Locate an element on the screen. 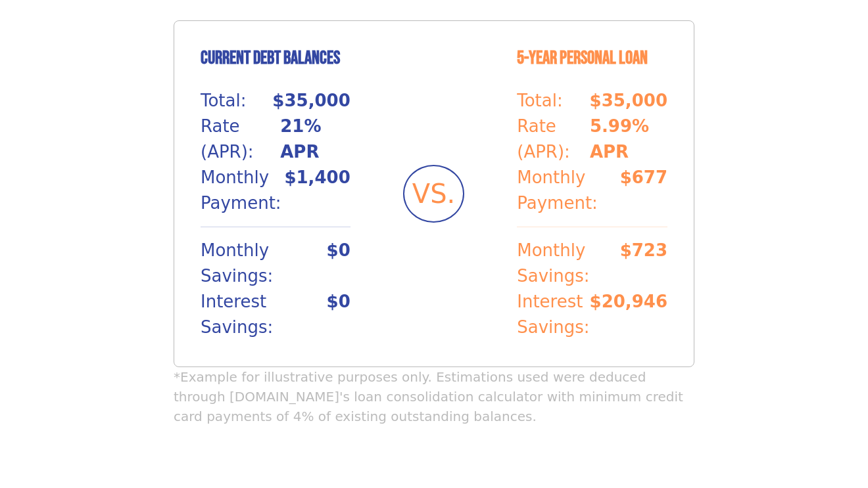 Image resolution: width=868 pixels, height=488 pixels. p: $20,946 is located at coordinates (628, 315).